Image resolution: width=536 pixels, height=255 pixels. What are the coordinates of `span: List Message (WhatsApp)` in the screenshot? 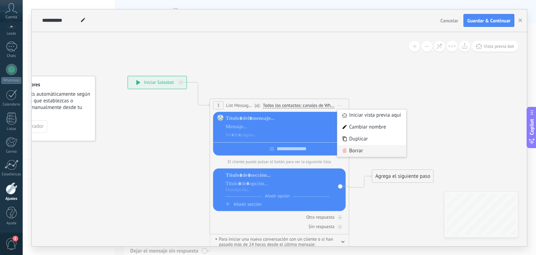 It's located at (239, 105).